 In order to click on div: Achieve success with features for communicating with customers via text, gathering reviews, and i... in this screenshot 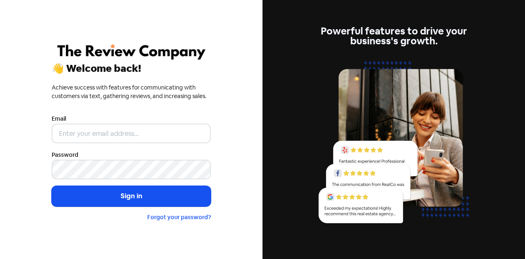, I will do `click(131, 92)`.